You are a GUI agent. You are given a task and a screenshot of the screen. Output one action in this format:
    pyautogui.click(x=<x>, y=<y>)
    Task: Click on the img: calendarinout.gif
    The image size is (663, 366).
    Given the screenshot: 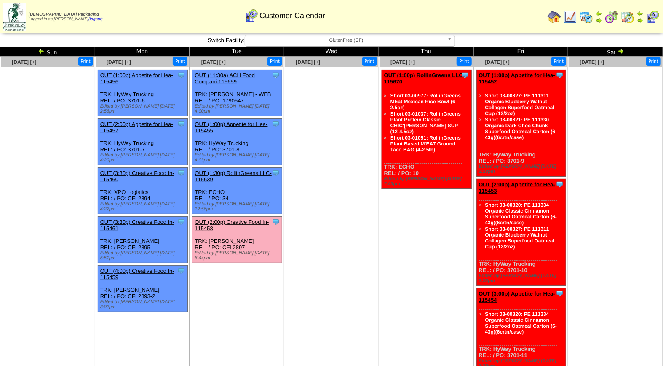 What is the action you would take?
    pyautogui.click(x=628, y=17)
    